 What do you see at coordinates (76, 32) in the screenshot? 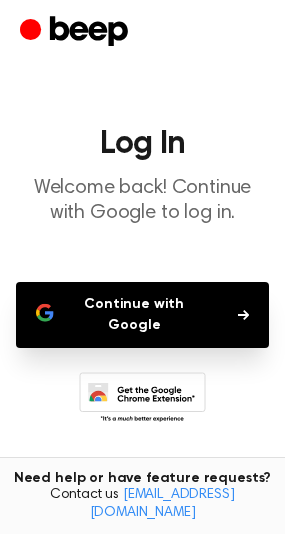
I see `a: Beep` at bounding box center [76, 32].